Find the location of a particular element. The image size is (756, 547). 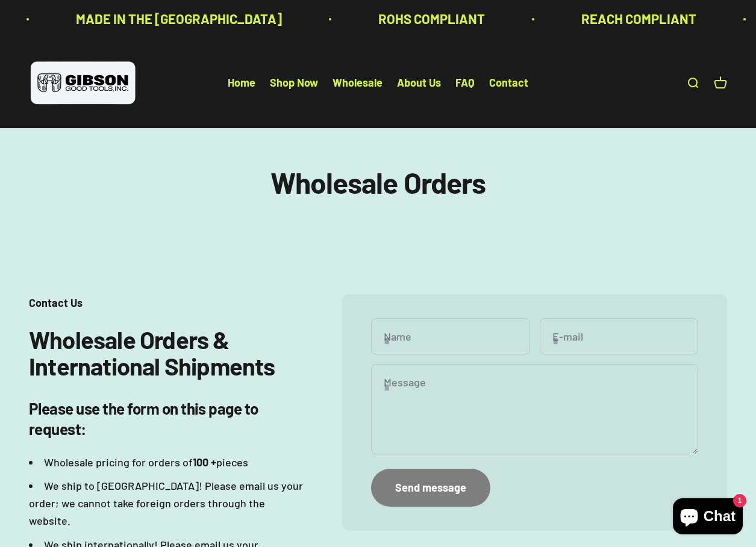

a: FAQ is located at coordinates (465, 83).